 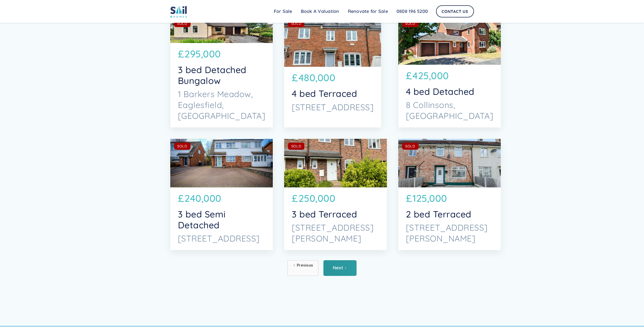 I want to click on p: 4 bed Terraced, so click(x=332, y=94).